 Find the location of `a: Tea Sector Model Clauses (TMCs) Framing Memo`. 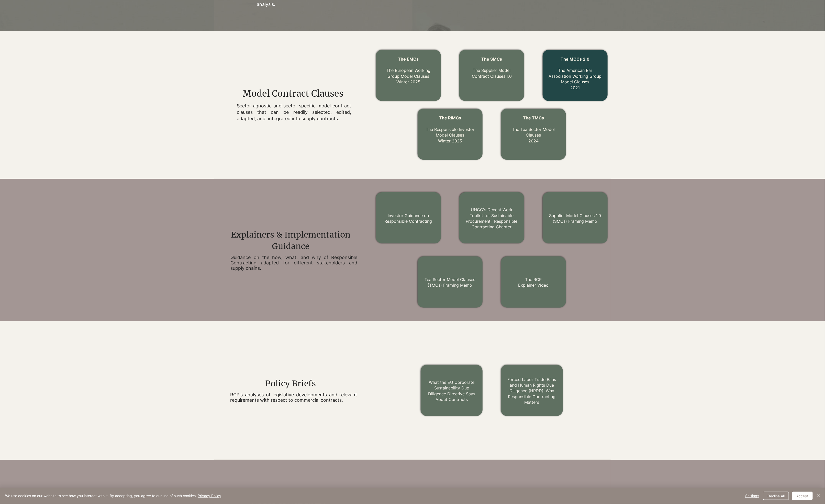

a: Tea Sector Model Clauses (TMCs) Framing Memo is located at coordinates (450, 283).